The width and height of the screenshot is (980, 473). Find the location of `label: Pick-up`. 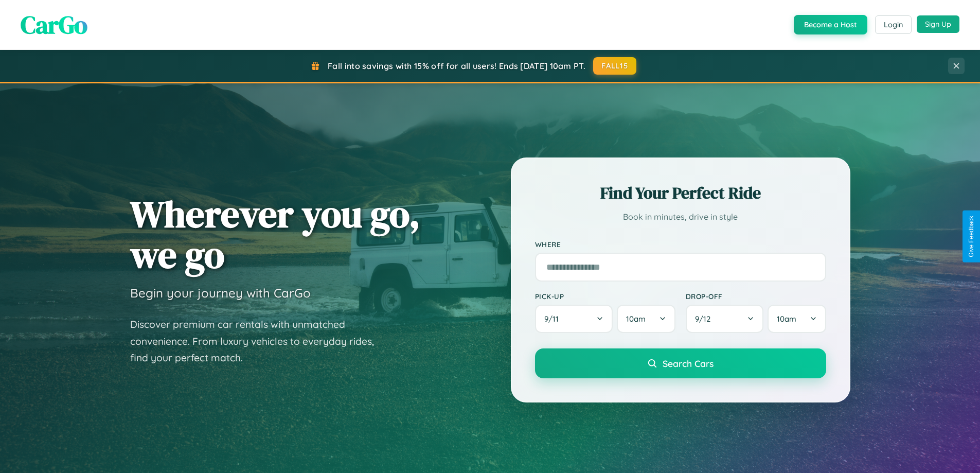

label: Pick-up is located at coordinates (605, 296).